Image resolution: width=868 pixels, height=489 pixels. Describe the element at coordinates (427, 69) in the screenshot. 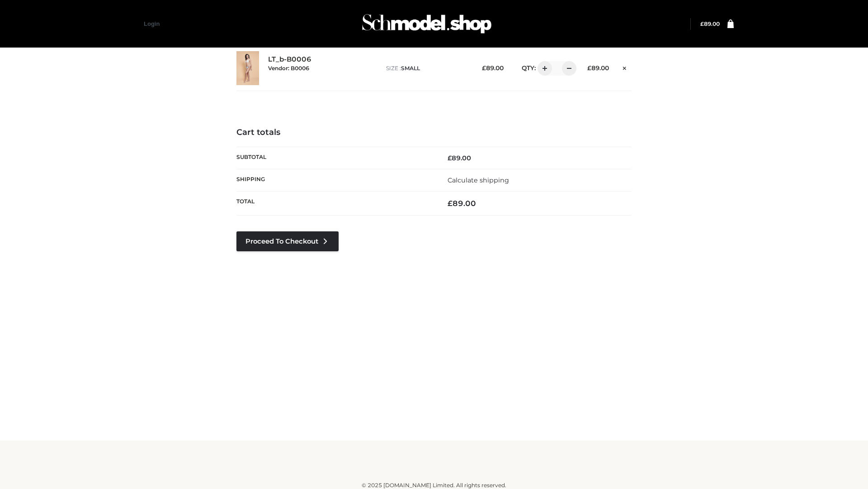

I see `p: size :` at that location.